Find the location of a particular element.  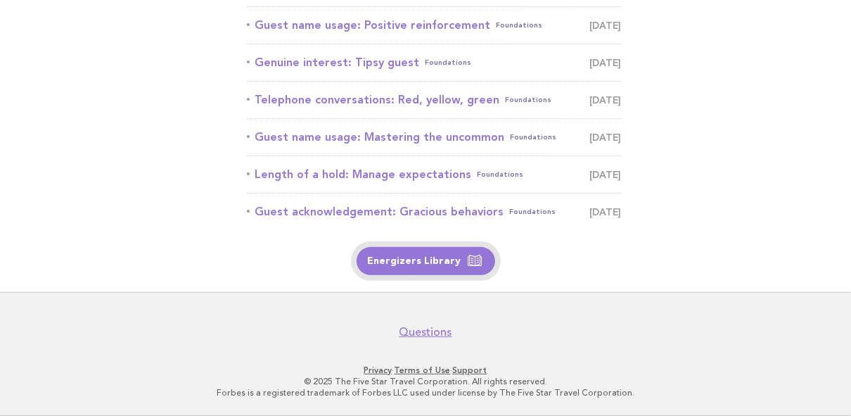

a: Privacy is located at coordinates (378, 370).